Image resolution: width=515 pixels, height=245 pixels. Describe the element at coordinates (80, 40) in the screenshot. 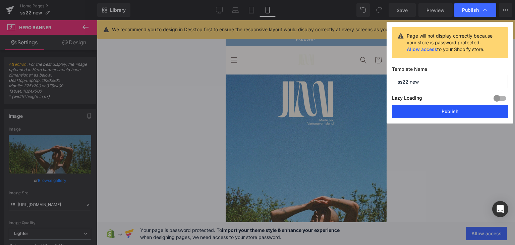

I see `img: Jimi Collection` at that location.